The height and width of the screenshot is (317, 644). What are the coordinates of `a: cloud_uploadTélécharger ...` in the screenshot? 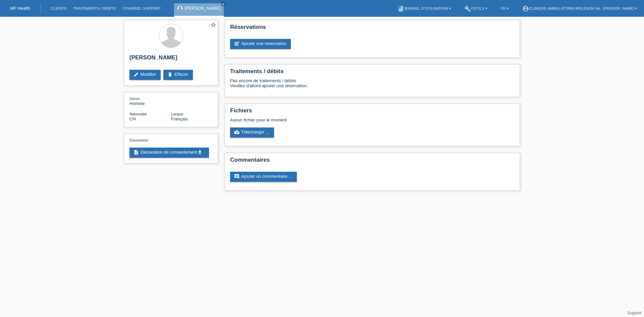 It's located at (252, 133).